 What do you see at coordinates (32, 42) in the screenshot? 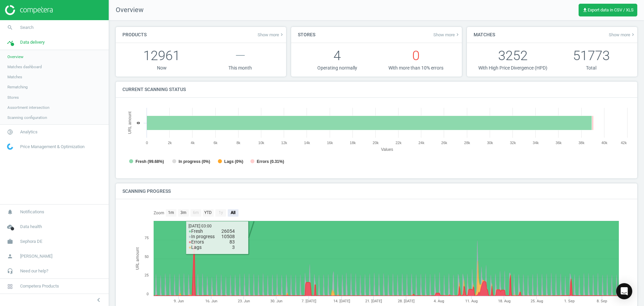
I see `span: Data delivery` at bounding box center [32, 42].